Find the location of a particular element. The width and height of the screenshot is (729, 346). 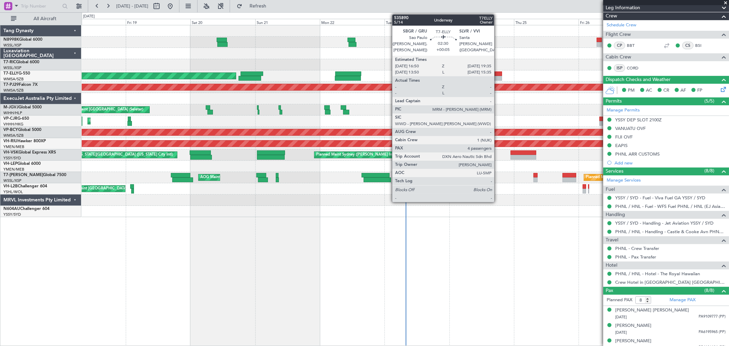

a: BBT is located at coordinates (635, 45).